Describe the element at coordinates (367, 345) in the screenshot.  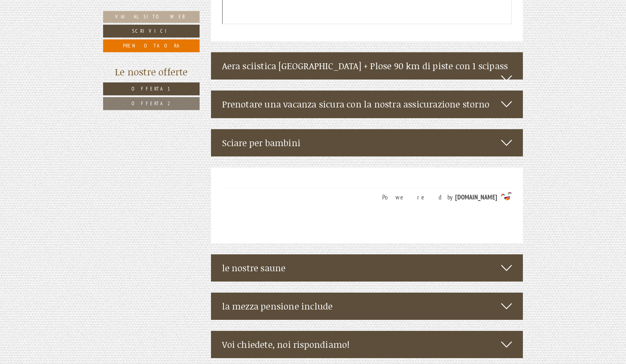
I see `div: Voi chiedete, noi rispondiamo!` at that location.